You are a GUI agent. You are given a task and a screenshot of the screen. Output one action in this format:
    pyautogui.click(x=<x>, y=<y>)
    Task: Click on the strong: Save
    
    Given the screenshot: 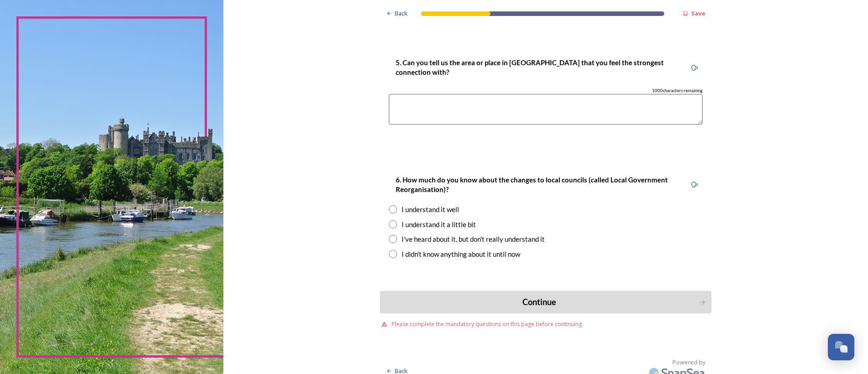 What is the action you would take?
    pyautogui.click(x=698, y=13)
    